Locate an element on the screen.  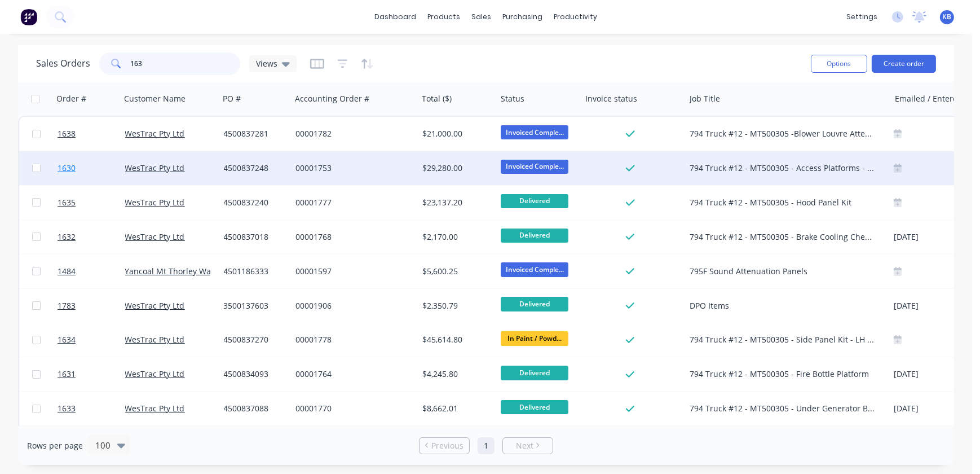
div: 3500137603 is located at coordinates (254, 306).